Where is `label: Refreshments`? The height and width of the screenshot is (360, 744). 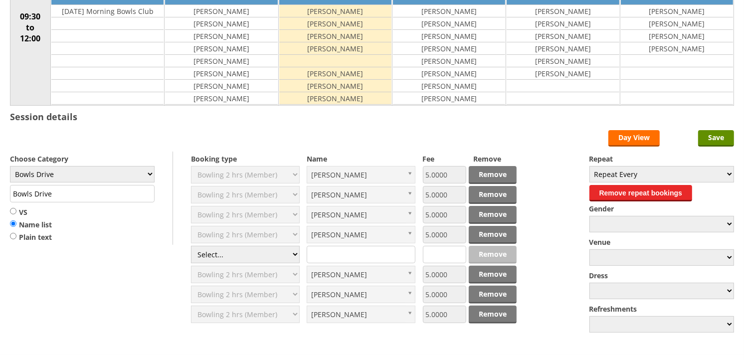 label: Refreshments is located at coordinates (662, 309).